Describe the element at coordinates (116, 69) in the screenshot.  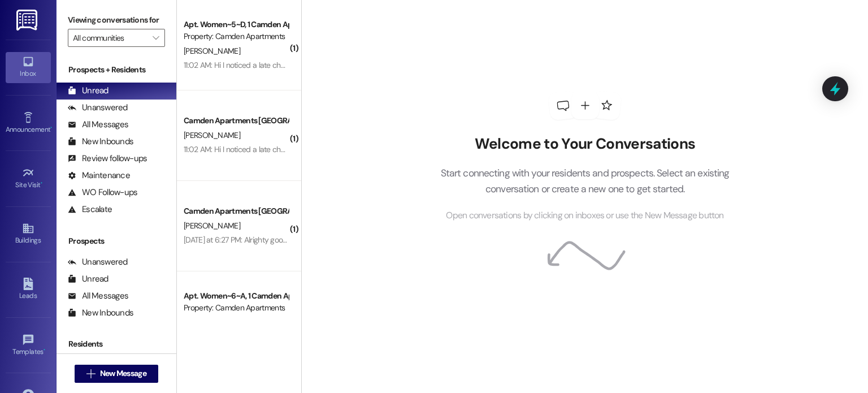
I see `div: Prospects + Residents` at that location.